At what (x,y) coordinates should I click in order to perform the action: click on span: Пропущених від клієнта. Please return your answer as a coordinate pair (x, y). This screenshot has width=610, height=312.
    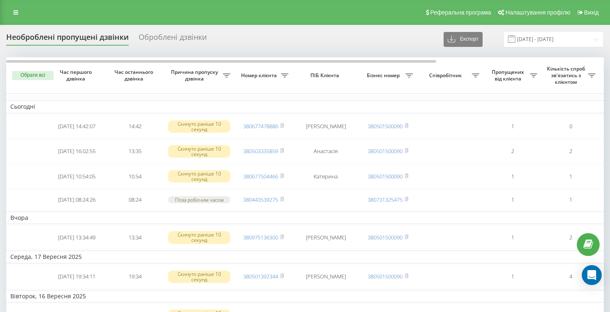
    Looking at the image, I should click on (509, 75).